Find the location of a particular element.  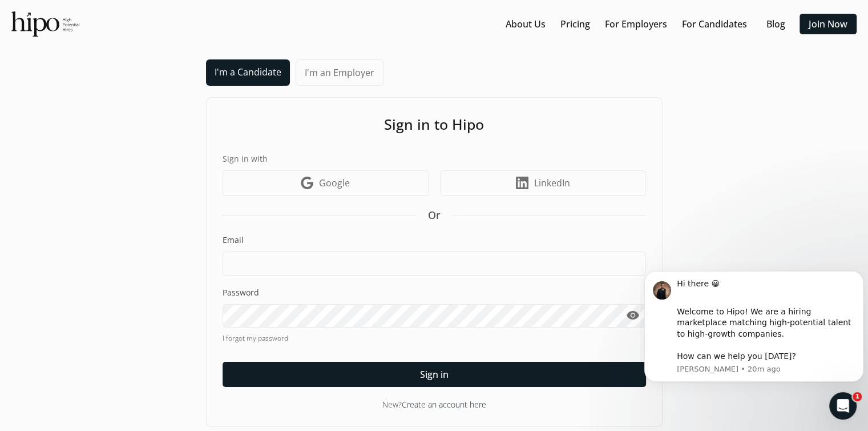

span: LinkedIn is located at coordinates (552, 182).